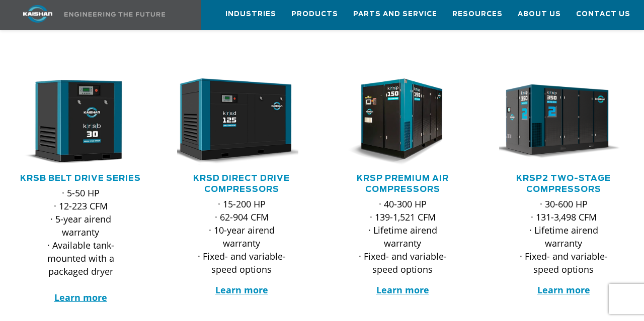  I want to click on a: KRSB Belt Drive Series, so click(81, 179).